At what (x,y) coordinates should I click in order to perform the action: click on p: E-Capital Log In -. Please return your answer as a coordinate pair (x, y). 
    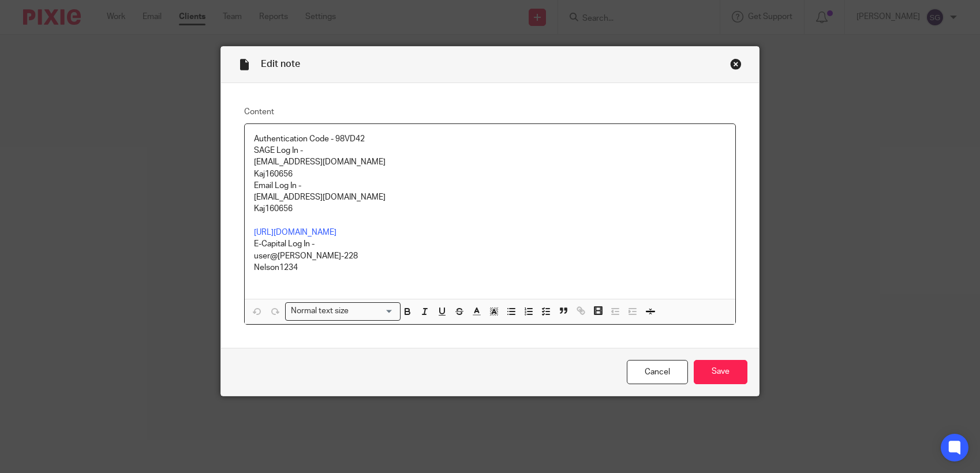
    Looking at the image, I should click on (490, 244).